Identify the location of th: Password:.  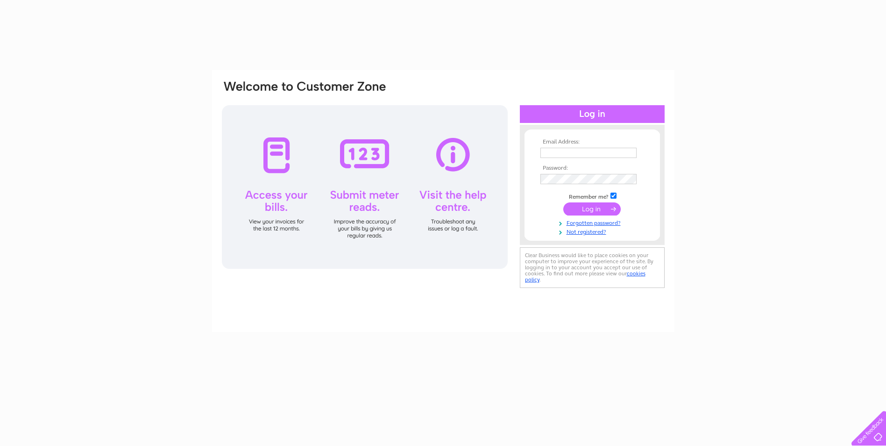
(593, 168).